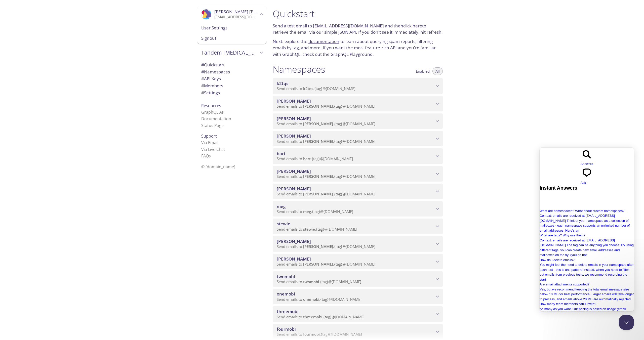 This screenshot has width=644, height=340. What do you see at coordinates (211, 105) in the screenshot?
I see `span: Resources` at bounding box center [211, 105].